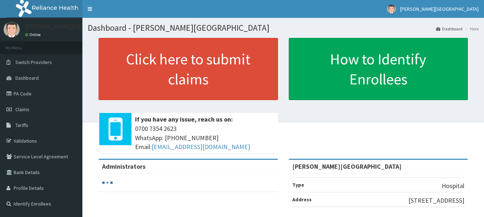  Describe the element at coordinates (124, 167) in the screenshot. I see `b: Administrators` at that location.